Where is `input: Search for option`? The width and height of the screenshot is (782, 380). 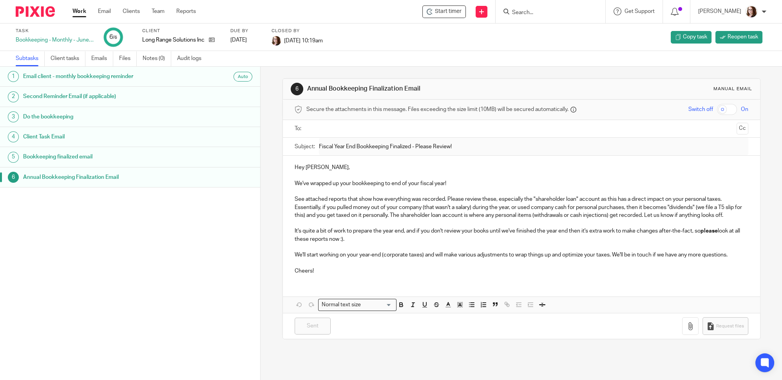 input: Search for option is located at coordinates (378, 304).